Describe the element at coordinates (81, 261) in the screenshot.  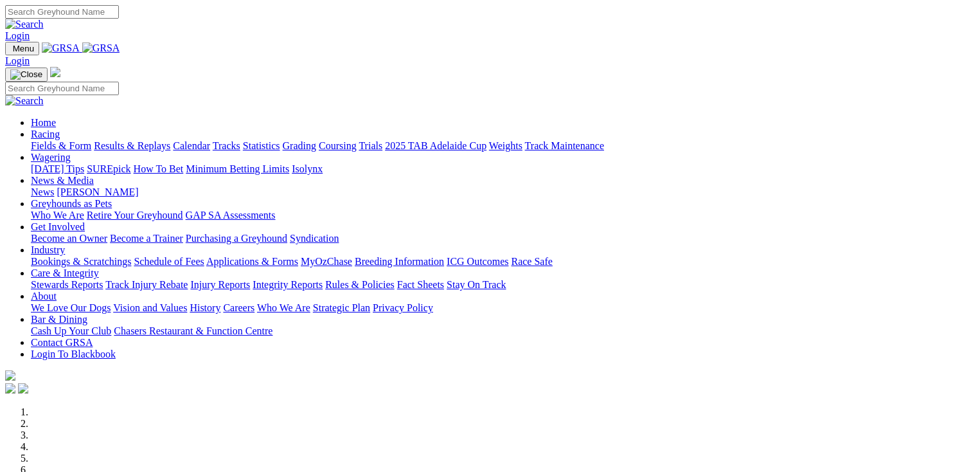
I see `a: Bookings & Scratchings` at that location.